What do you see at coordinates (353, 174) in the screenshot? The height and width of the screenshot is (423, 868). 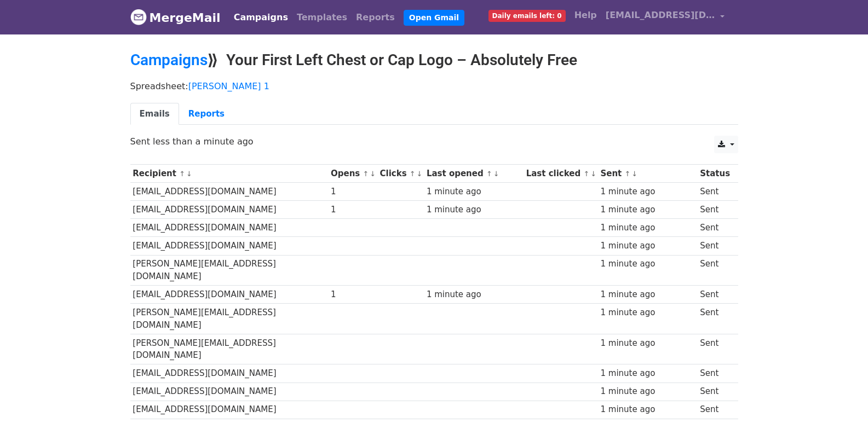 I see `th: Opens` at bounding box center [353, 174].